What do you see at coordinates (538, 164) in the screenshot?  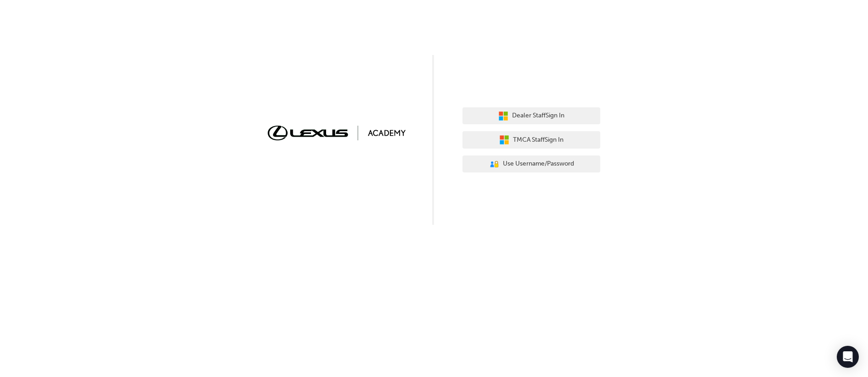 I see `span: Use Username/Password` at bounding box center [538, 164].